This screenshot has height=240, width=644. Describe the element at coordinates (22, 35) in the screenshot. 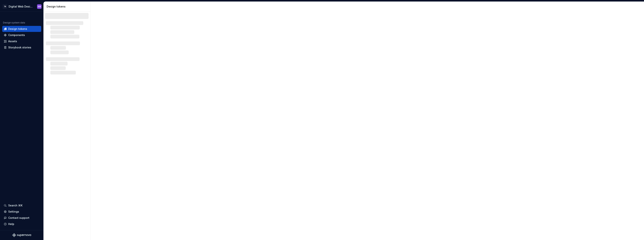

I see `a: Components` at that location.